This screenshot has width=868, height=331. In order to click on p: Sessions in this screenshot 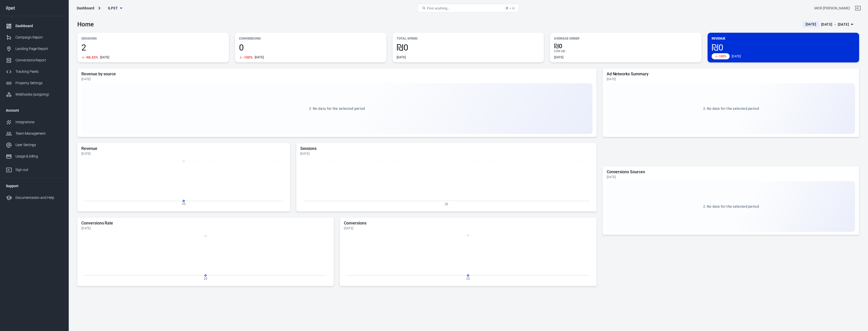, I will do `click(153, 38)`.